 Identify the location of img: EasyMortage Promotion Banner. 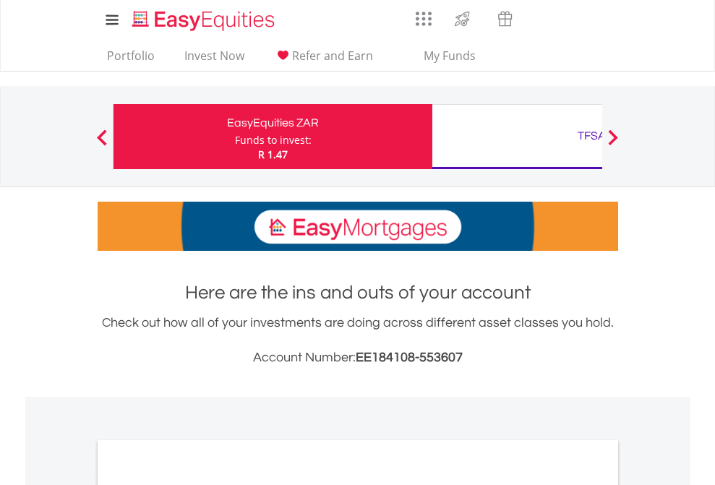
(358, 226).